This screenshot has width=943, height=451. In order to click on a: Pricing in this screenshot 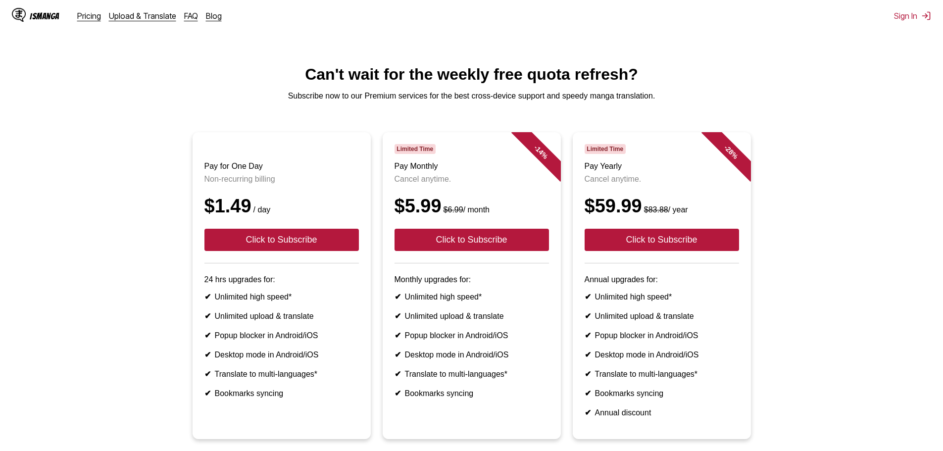, I will do `click(89, 16)`.